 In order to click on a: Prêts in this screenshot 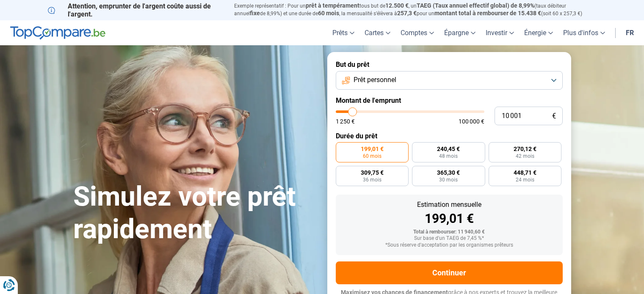, I will do `click(343, 33)`.